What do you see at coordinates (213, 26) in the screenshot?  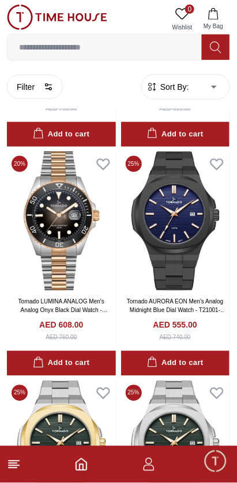 I see `span: My Bag` at bounding box center [213, 26].